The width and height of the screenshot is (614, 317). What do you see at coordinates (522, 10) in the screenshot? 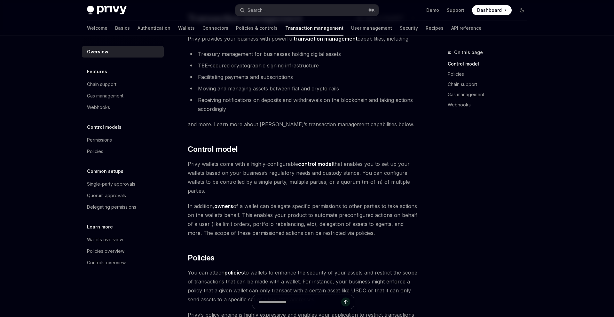
I see `button: Toggle dark mode` at bounding box center [522, 10].